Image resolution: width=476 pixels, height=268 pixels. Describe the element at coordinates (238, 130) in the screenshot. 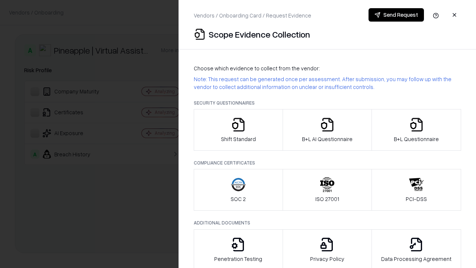

I see `button: Shift Standard` at that location.